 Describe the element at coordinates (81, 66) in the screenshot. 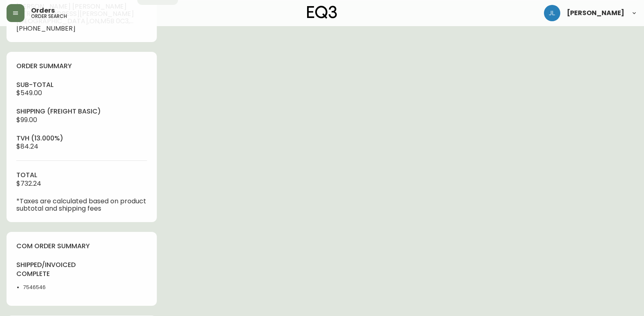

I see `h4: order summary` at that location.